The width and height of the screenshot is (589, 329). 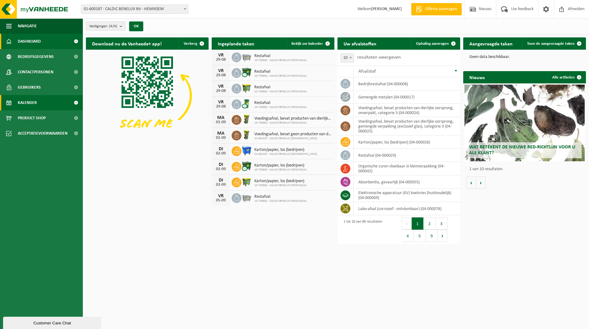 I want to click on span: Toon de aangevraagde taken, so click(x=551, y=44).